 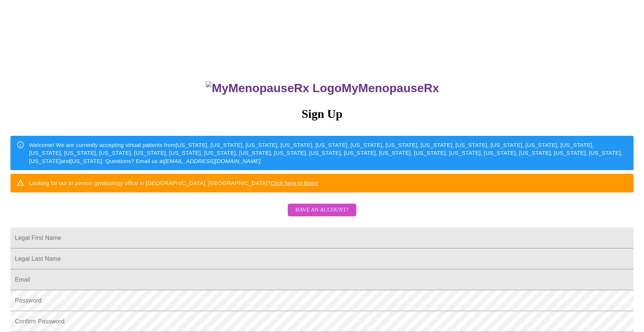 I want to click on h3: Sign Up, so click(x=322, y=114).